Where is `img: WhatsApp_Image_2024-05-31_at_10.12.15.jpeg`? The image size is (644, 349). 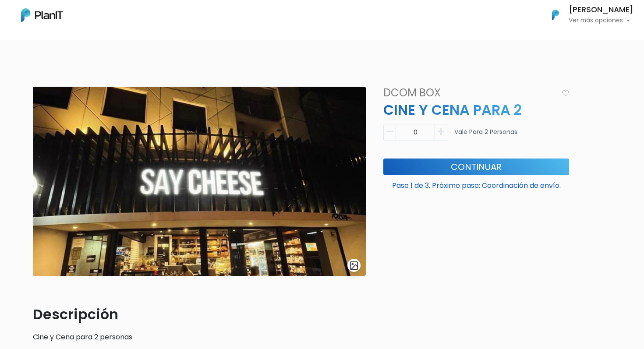
img: WhatsApp_Image_2024-05-31_at_10.12.15.jpeg is located at coordinates (199, 182).